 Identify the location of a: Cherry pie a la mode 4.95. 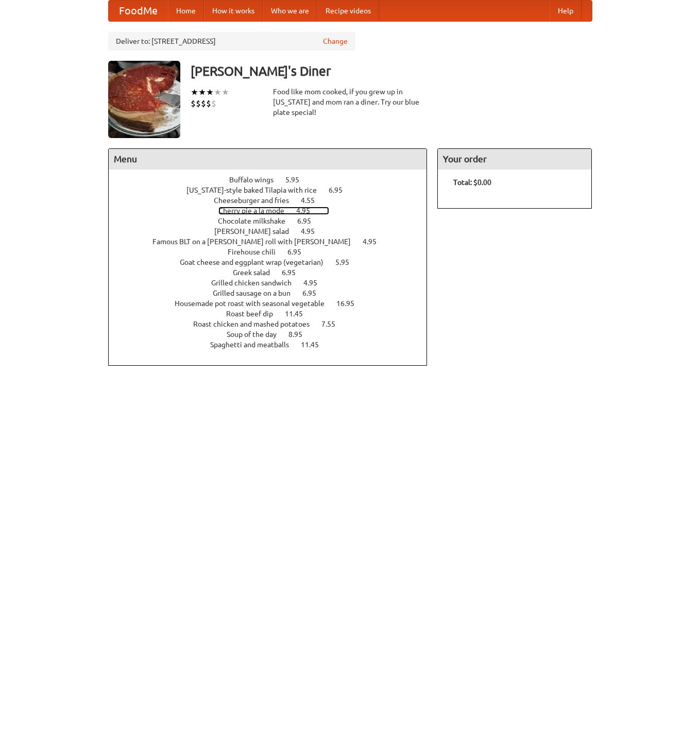
(273, 210).